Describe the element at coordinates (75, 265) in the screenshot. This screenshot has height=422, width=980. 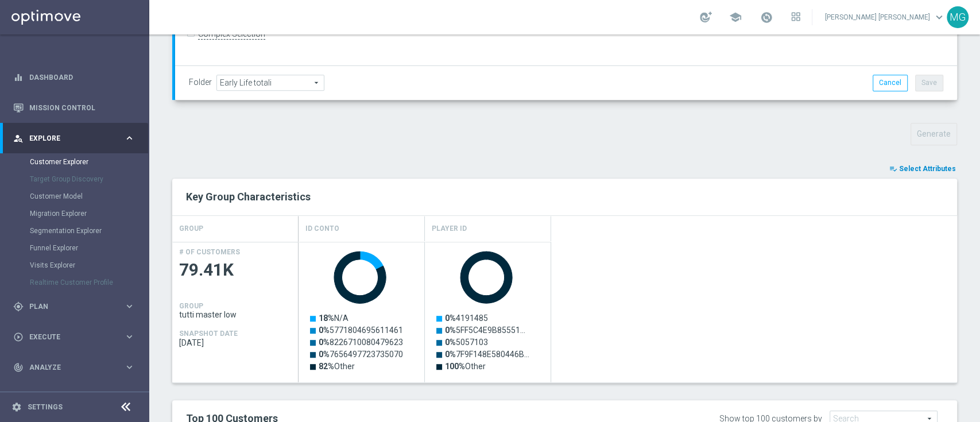
I see `a: Visits Explorer` at that location.